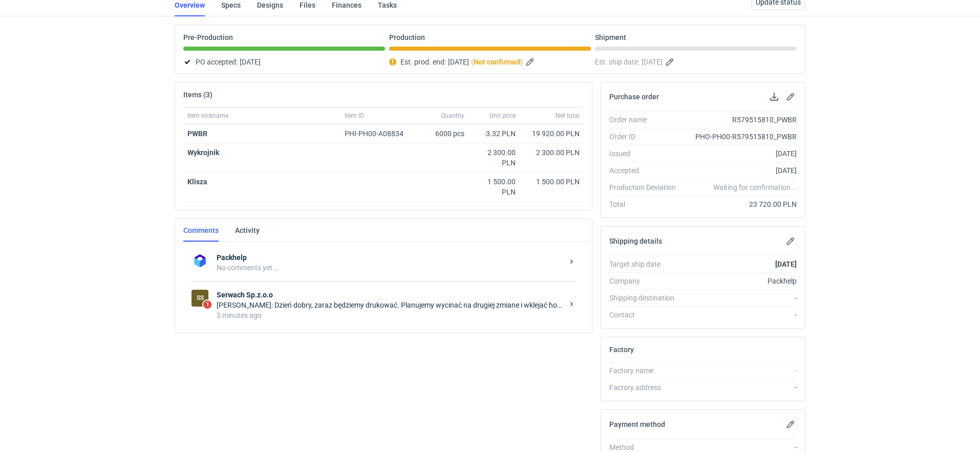  What do you see at coordinates (443, 134) in the screenshot?
I see `div: 6000 pcs` at bounding box center [443, 134].